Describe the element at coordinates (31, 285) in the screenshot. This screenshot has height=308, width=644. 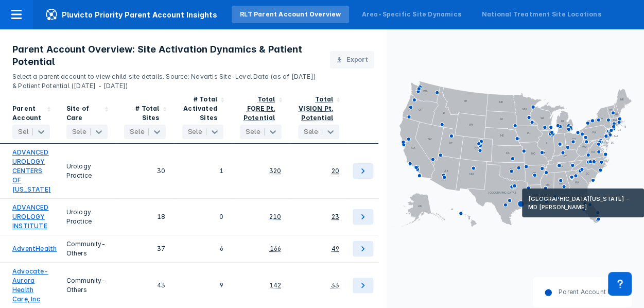
I see `a: Advocate-Aurora Health Care, Inc` at that location.